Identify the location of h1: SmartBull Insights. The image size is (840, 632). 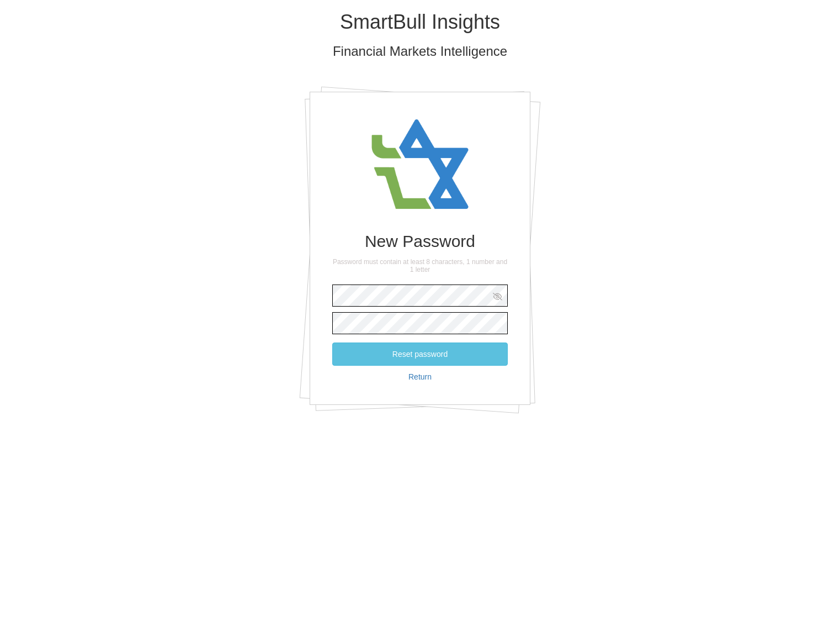
(420, 22).